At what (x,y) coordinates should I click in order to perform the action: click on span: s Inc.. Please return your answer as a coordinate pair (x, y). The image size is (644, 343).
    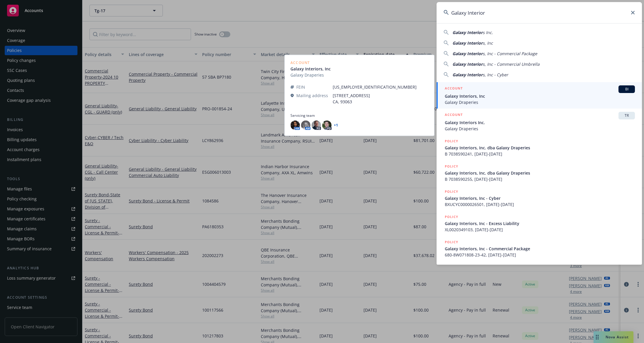
    Looking at the image, I should click on (488, 33).